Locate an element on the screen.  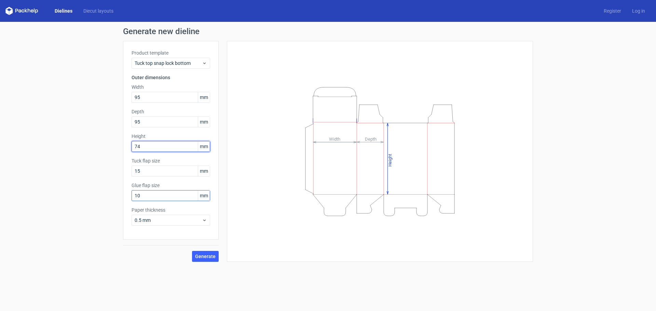
tspan: Depth is located at coordinates (371, 139).